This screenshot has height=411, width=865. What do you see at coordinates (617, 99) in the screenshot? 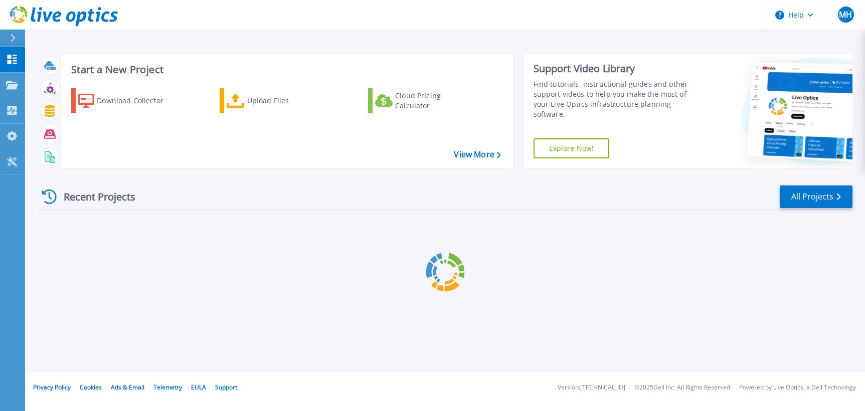
I see `div: Find tutorials, instructional guides and other support videos to help you make the most of your L...` at bounding box center [617, 99].